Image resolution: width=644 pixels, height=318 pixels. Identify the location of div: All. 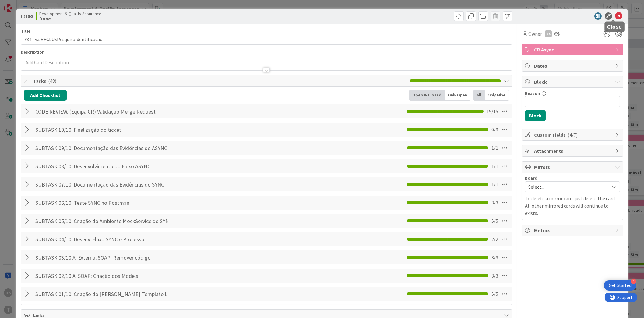
(479, 95).